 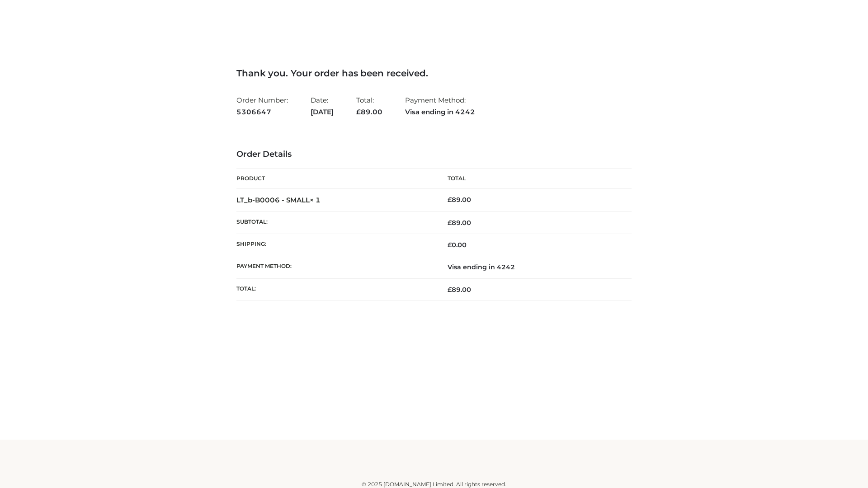 I want to click on strong: × 1, so click(x=315, y=200).